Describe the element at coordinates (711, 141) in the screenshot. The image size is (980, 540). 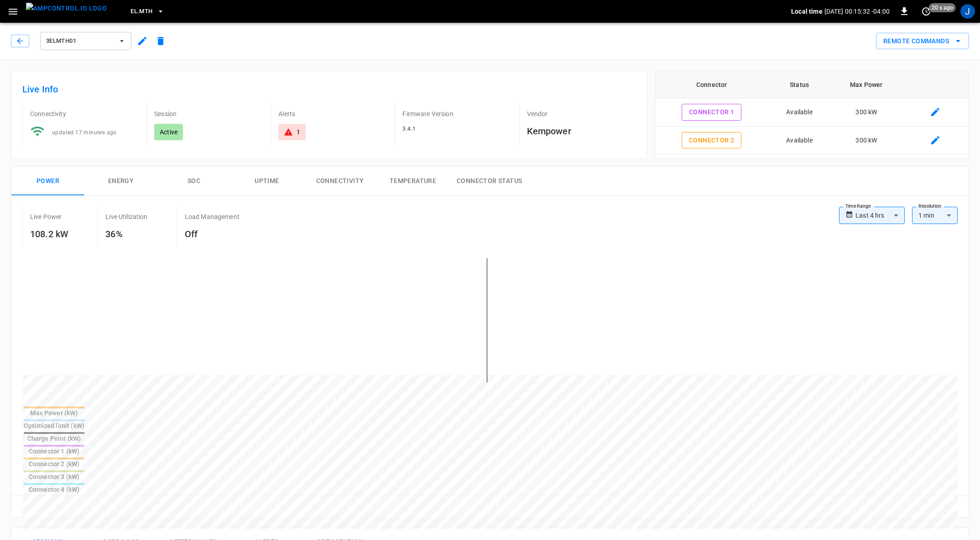
I see `button: Connector 2` at that location.